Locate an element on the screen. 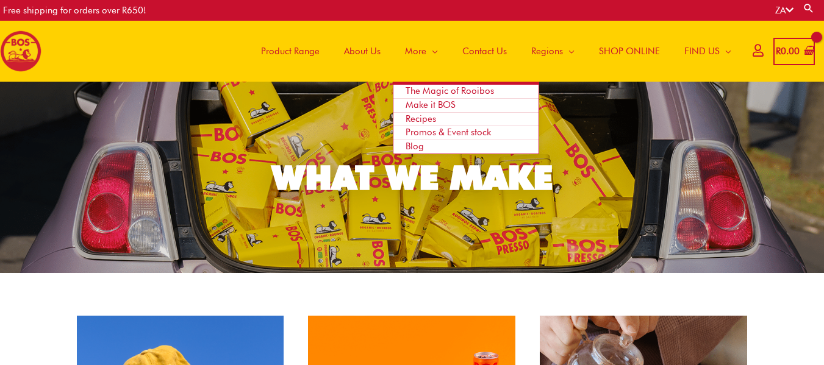  div: WHAT WE MAKE is located at coordinates (412, 178).